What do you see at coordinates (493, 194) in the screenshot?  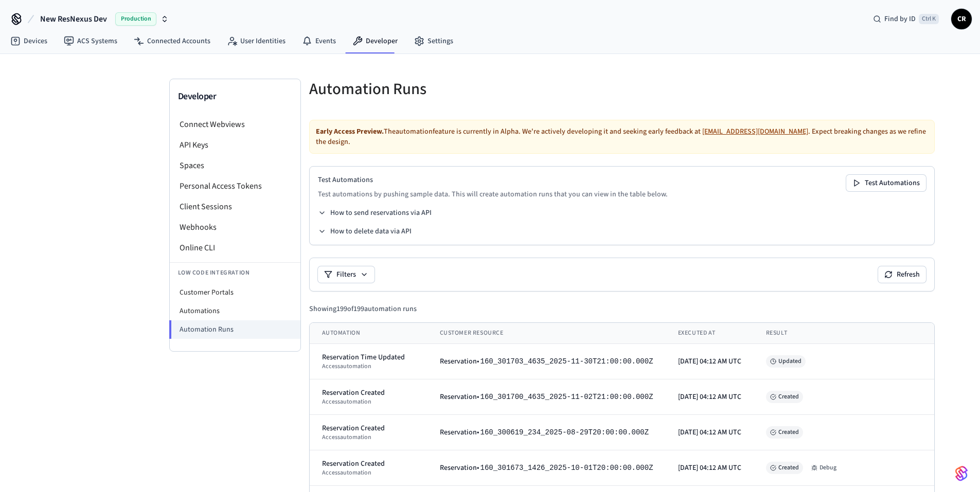 I see `p: Test automations by pushing sample data. This will create automation runs that you can view in th...` at bounding box center [493, 194].